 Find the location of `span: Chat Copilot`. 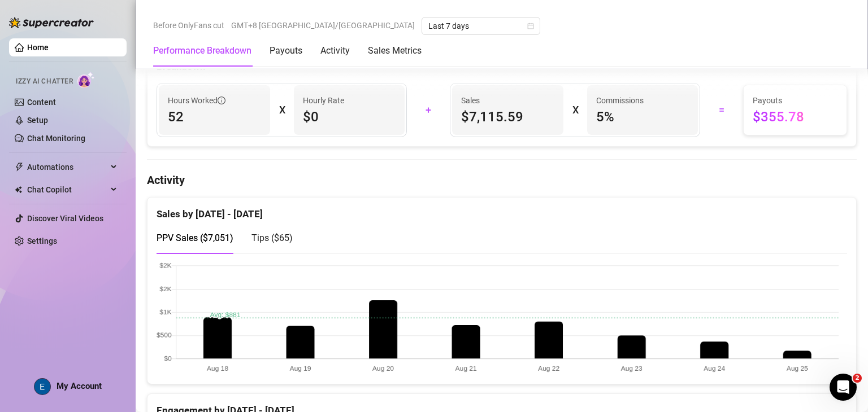

span: Chat Copilot is located at coordinates (67, 190).